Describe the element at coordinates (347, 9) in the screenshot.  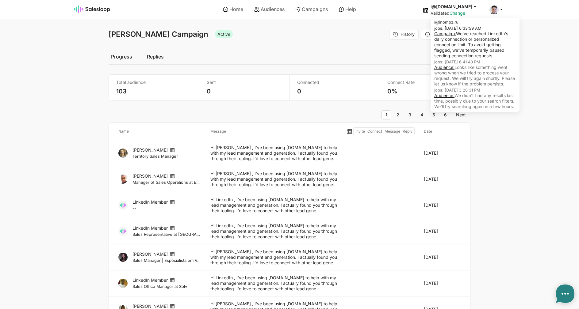
I see `a: Help` at that location.